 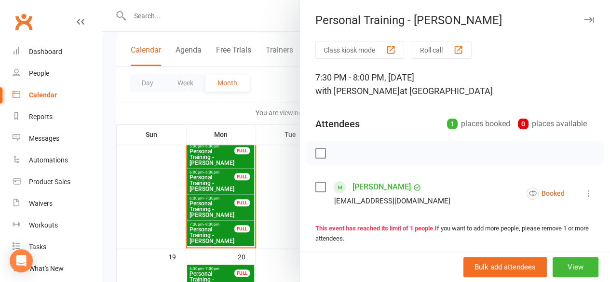 What do you see at coordinates (50, 182) in the screenshot?
I see `div: Product Sales` at bounding box center [50, 182].